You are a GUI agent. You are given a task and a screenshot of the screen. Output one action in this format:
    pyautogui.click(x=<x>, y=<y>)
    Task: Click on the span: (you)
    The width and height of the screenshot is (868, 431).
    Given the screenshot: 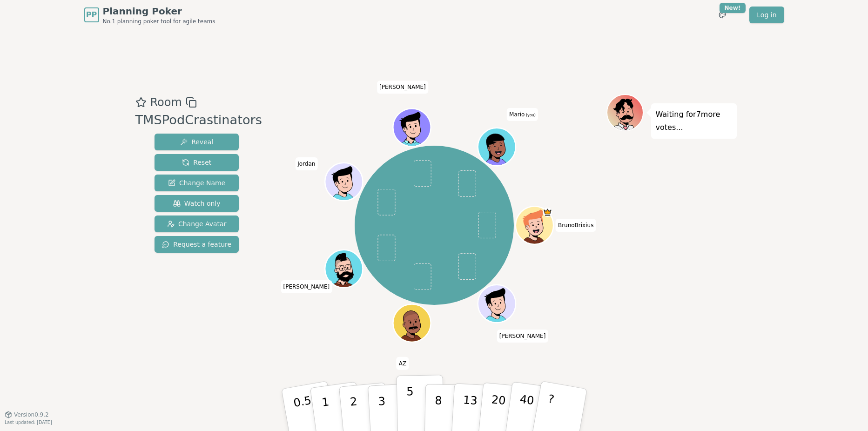 What is the action you would take?
    pyautogui.click(x=530, y=115)
    